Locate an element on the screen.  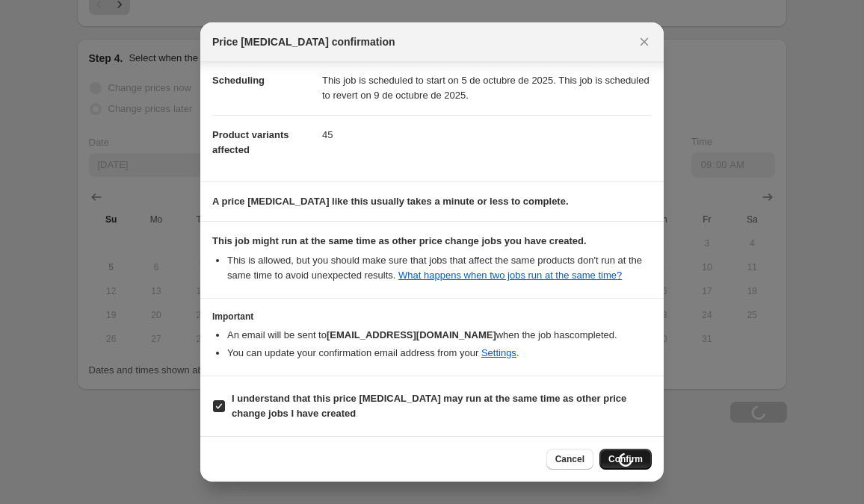
h3: Important is located at coordinates (432, 317).